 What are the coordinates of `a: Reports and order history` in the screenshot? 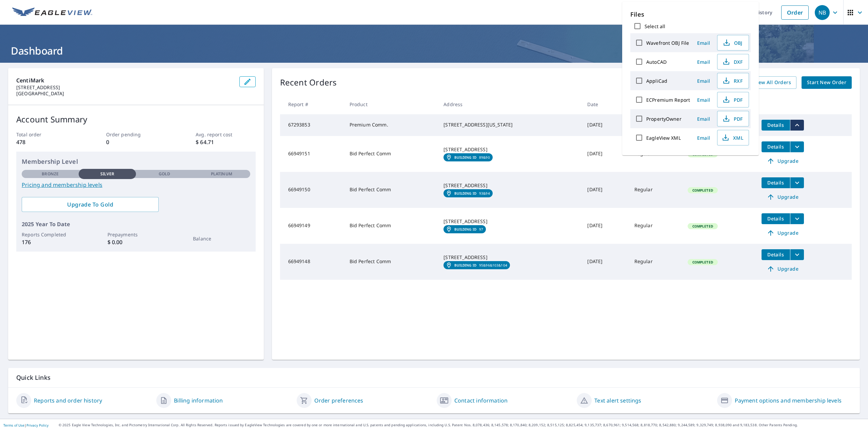 It's located at (68, 401).